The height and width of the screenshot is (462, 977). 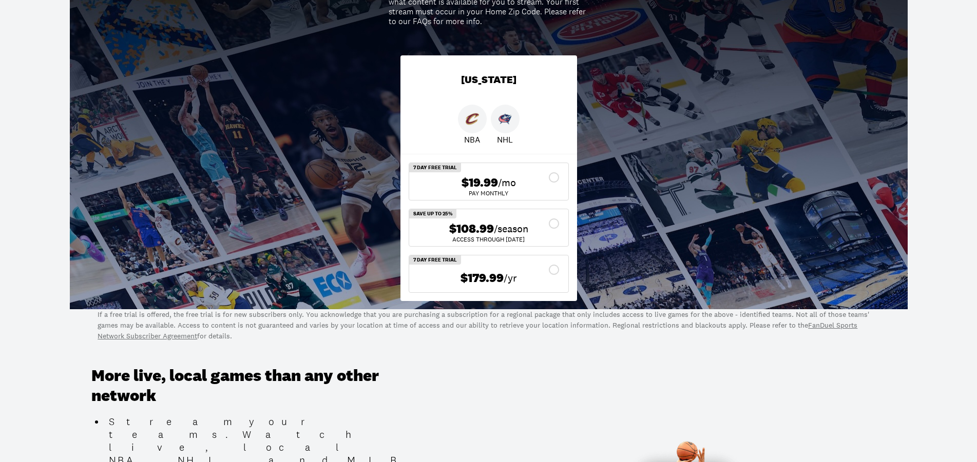 I want to click on img: Blue Jackets, so click(x=505, y=119).